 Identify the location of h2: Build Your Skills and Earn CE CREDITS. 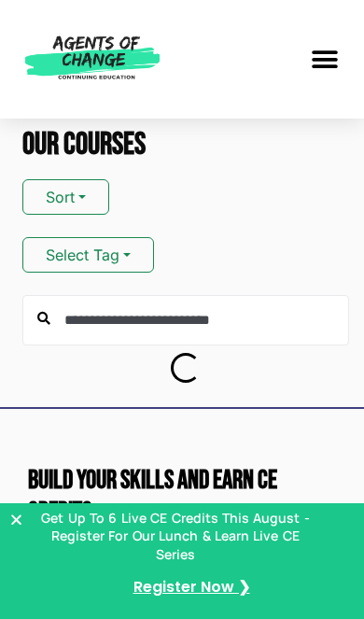
(182, 496).